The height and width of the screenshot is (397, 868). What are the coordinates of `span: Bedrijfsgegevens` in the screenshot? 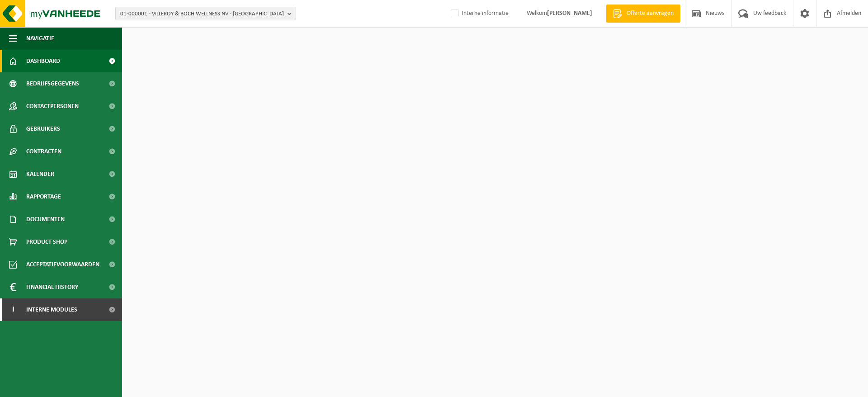 It's located at (52, 84).